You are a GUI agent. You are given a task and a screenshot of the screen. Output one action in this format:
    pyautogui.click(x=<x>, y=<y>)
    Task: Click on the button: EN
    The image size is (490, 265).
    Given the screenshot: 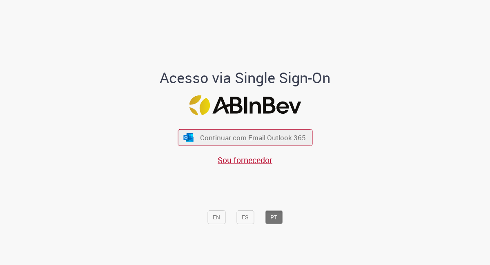 What is the action you would take?
    pyautogui.click(x=216, y=217)
    